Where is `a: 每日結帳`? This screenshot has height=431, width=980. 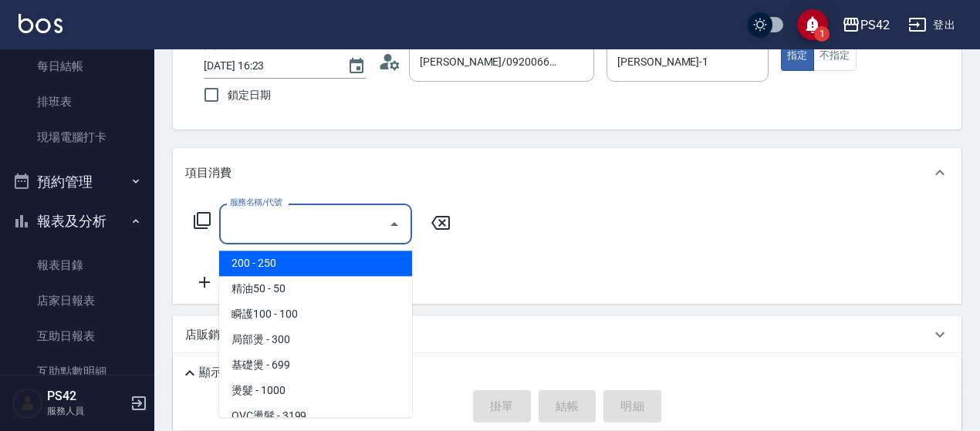 a: 每日結帳 is located at coordinates (77, 66).